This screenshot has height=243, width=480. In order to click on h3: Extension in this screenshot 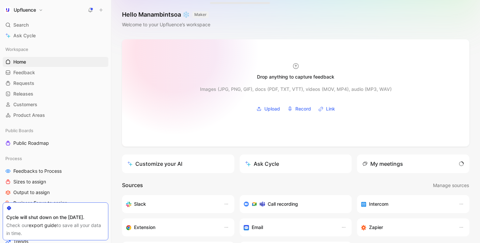, I will do `click(145, 228)`.